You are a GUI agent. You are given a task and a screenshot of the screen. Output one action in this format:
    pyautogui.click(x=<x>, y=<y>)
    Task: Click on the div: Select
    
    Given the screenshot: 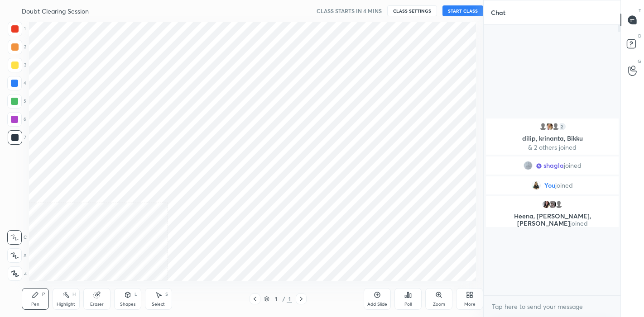 What is the action you would take?
    pyautogui.click(x=158, y=305)
    